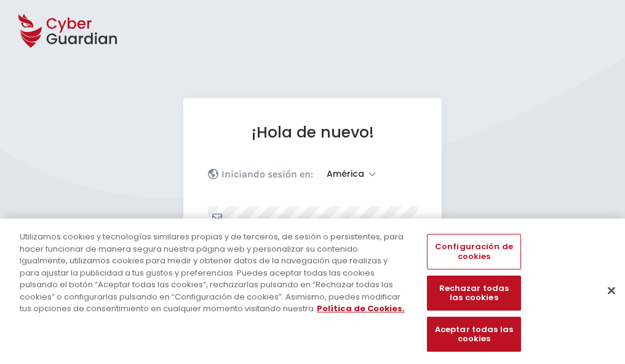  What do you see at coordinates (214, 273) in the screenshot?
I see `div: Utilizamos cookies y tecnologías similares propias y de terceros, de sesión o persistentes, para ...` at bounding box center [214, 273].